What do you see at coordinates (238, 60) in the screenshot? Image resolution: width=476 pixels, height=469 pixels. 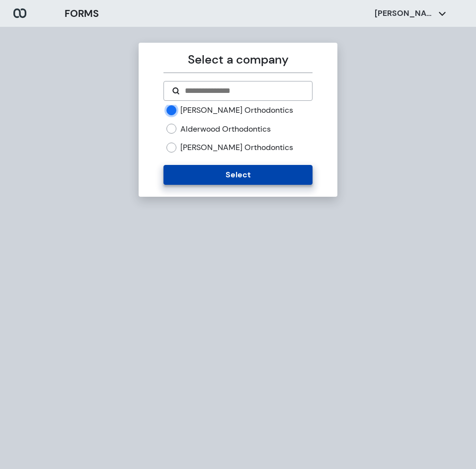 I see `p: Select a company` at bounding box center [238, 60].